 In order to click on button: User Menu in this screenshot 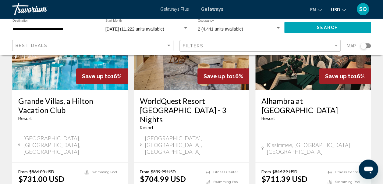, I will do `click(363, 9)`.